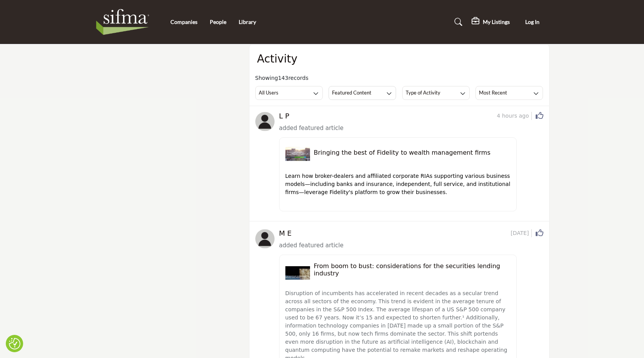 The image size is (644, 358). What do you see at coordinates (423, 93) in the screenshot?
I see `h3: Type of Activity` at bounding box center [423, 93].